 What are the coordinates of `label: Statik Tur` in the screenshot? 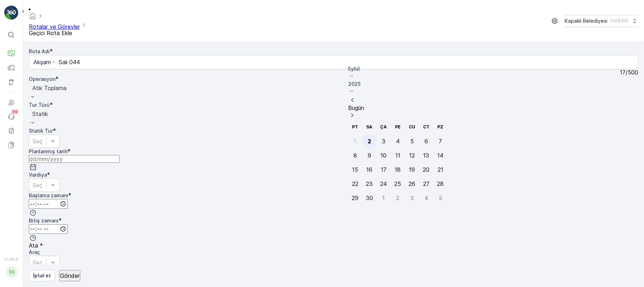 It's located at (41, 131).